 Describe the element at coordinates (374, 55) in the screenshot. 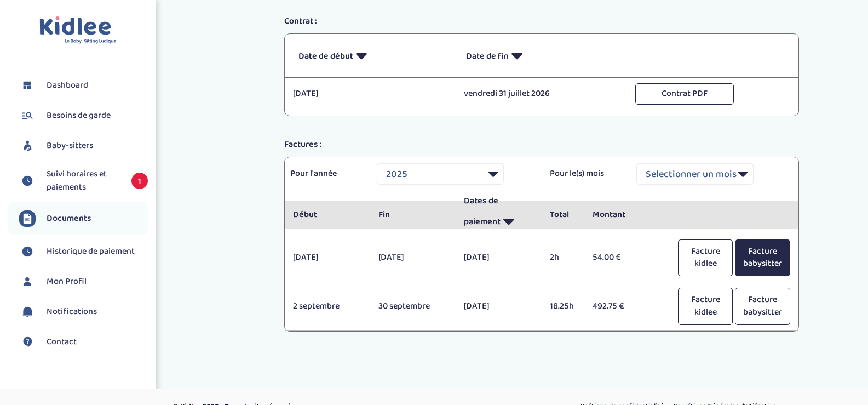

I see `p: Date de début` at that location.